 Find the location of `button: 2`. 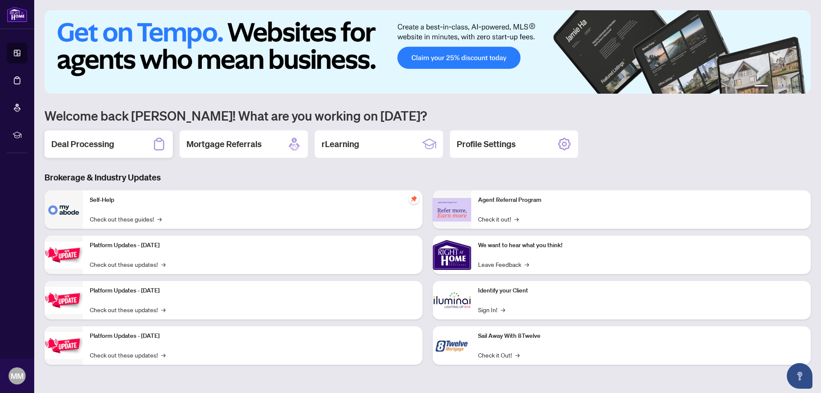

button: 2 is located at coordinates (773, 87).